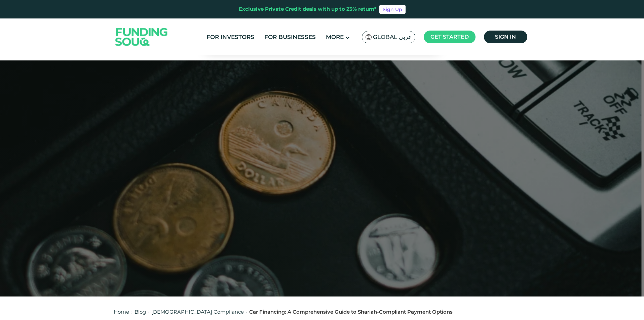  Describe the element at coordinates (351, 312) in the screenshot. I see `div: Car Financing: A Comprehensive Guide to Shariah-Compliant Payment Options` at that location.